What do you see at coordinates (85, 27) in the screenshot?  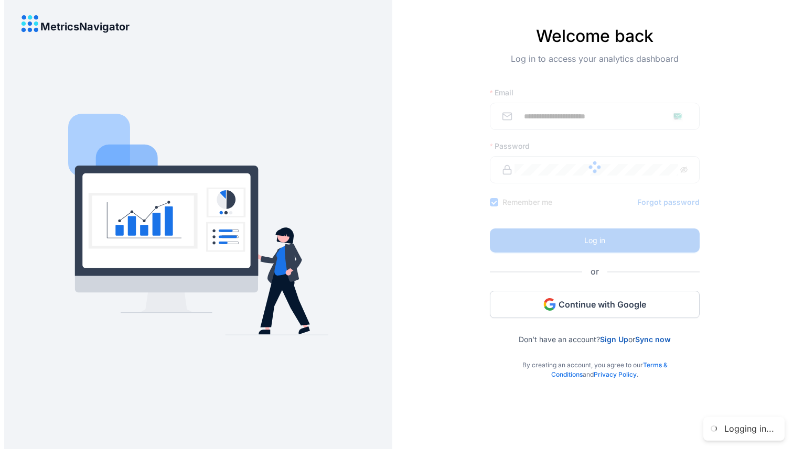 I see `h4: MetricsNavigator` at bounding box center [85, 27].